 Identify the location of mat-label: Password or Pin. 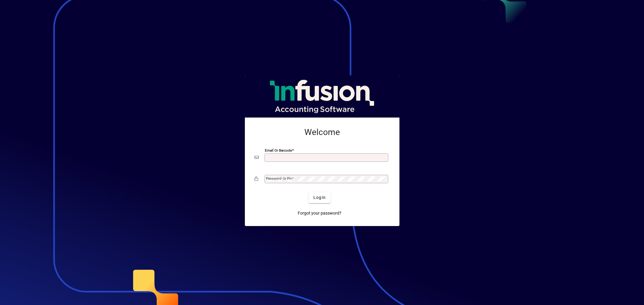
(279, 178).